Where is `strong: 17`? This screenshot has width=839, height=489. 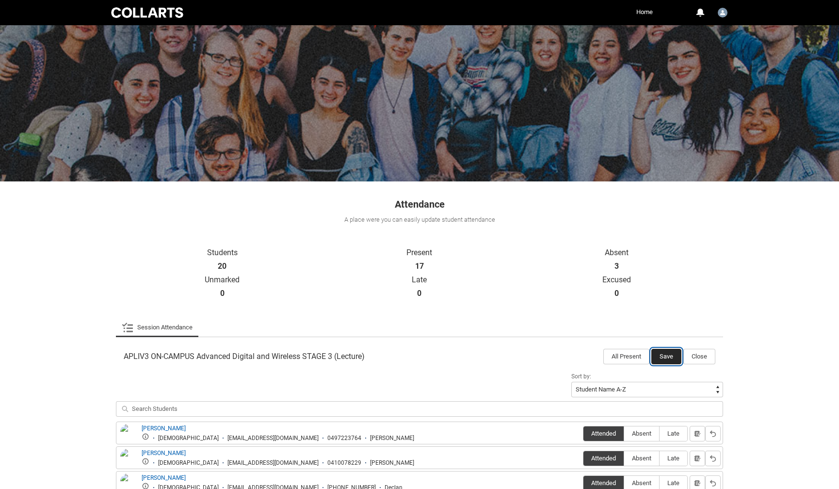 strong: 17 is located at coordinates (419, 266).